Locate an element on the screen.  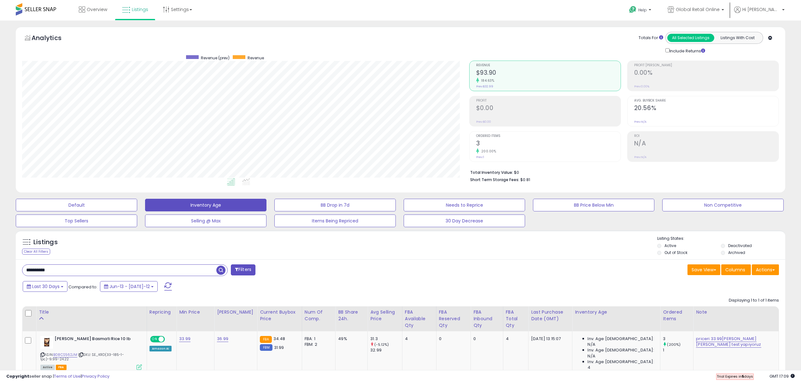
div: Current Buybox Price is located at coordinates (279, 315).